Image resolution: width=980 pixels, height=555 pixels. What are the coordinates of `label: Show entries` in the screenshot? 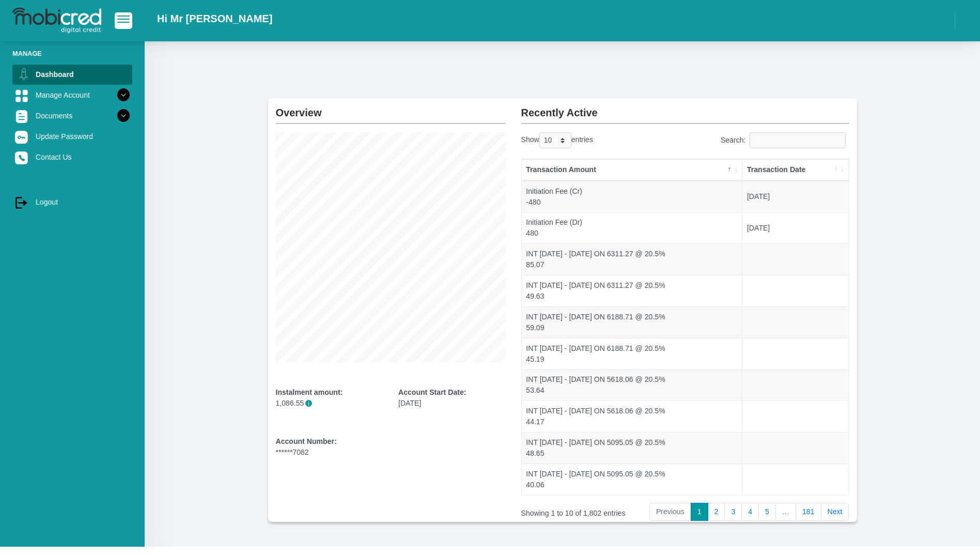 It's located at (557, 140).